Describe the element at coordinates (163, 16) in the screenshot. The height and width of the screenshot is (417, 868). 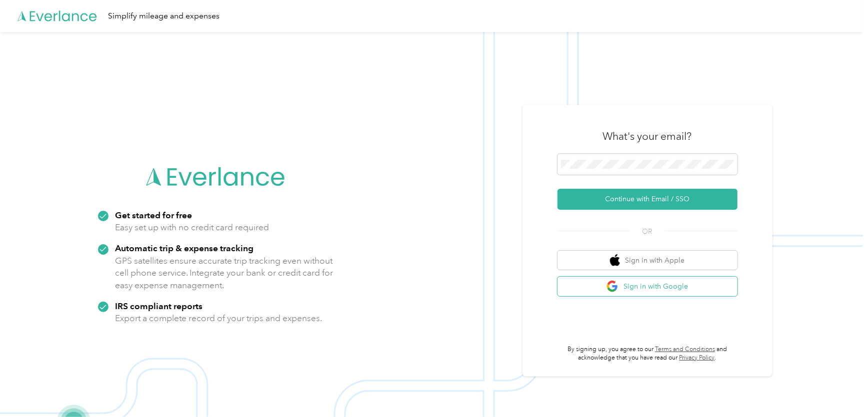
I see `div: Simplify mileage and expenses` at that location.